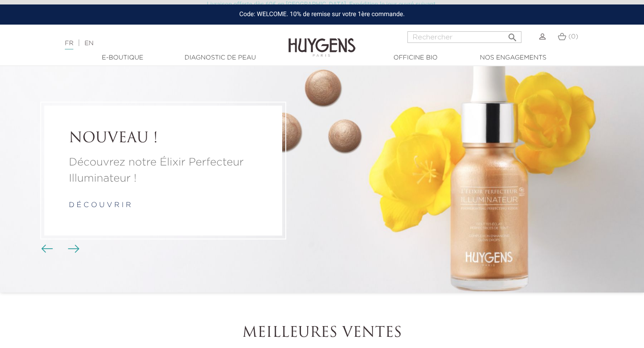 Image resolution: width=644 pixels, height=348 pixels. I want to click on a: Diagnostic de peau, so click(220, 57).